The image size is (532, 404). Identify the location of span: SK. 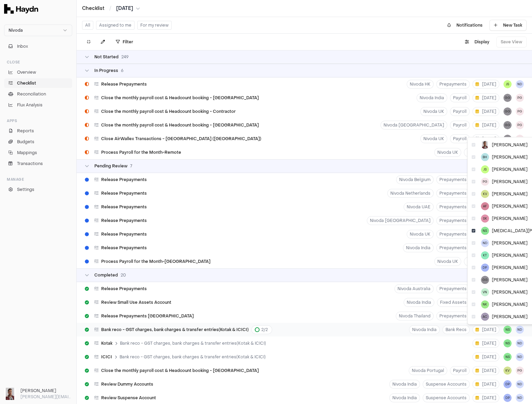
(485, 218).